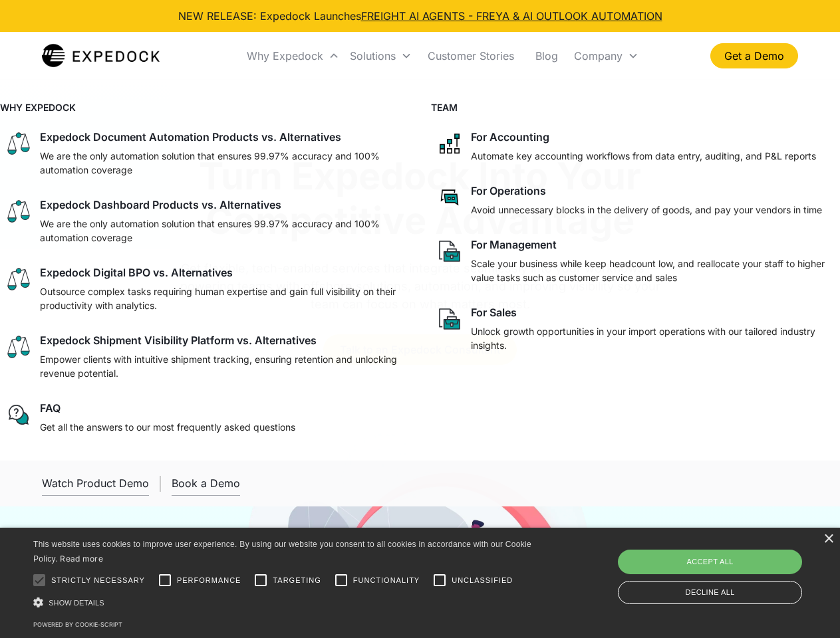 The image size is (840, 638). I want to click on span: Targeting, so click(297, 580).